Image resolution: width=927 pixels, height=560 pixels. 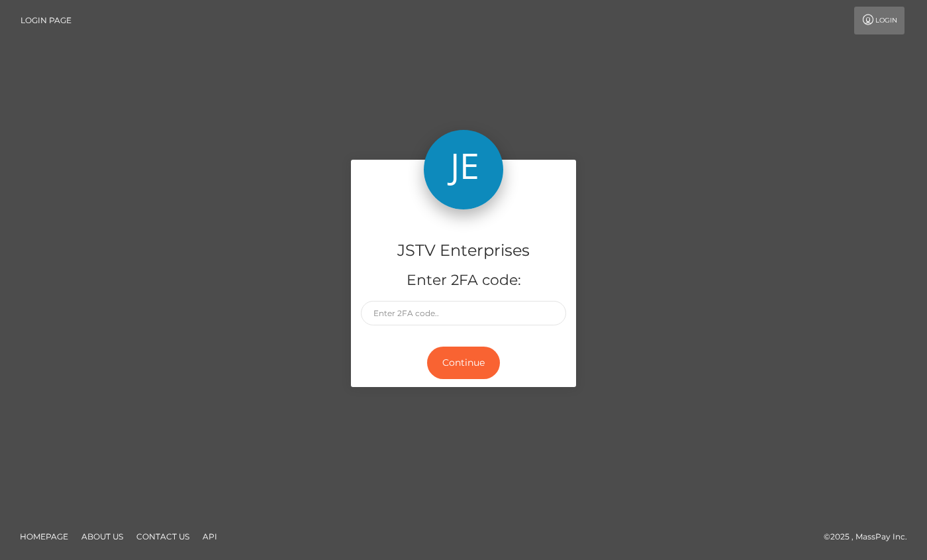 I want to click on a: Homepage, so click(x=44, y=536).